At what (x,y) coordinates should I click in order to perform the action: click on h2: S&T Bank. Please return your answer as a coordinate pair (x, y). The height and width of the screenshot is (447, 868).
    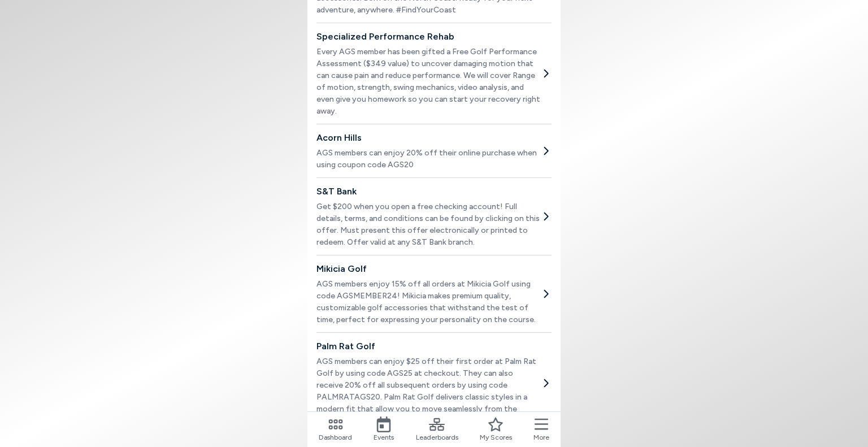
    Looking at the image, I should click on (428, 192).